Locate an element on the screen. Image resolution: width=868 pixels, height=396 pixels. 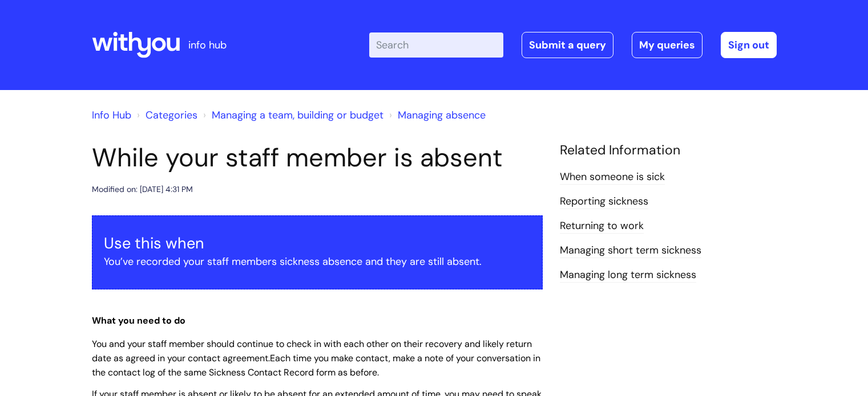
a: When someone is sick is located at coordinates (613, 177).